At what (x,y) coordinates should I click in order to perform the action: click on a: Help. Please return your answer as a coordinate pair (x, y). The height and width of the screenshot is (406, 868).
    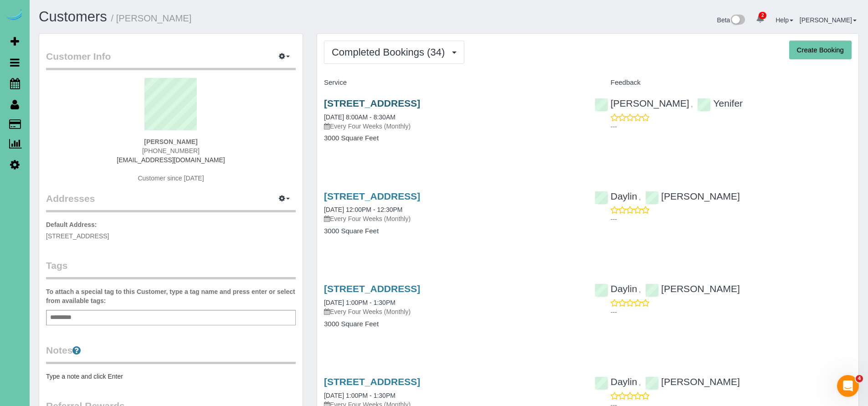
    Looking at the image, I should click on (784, 20).